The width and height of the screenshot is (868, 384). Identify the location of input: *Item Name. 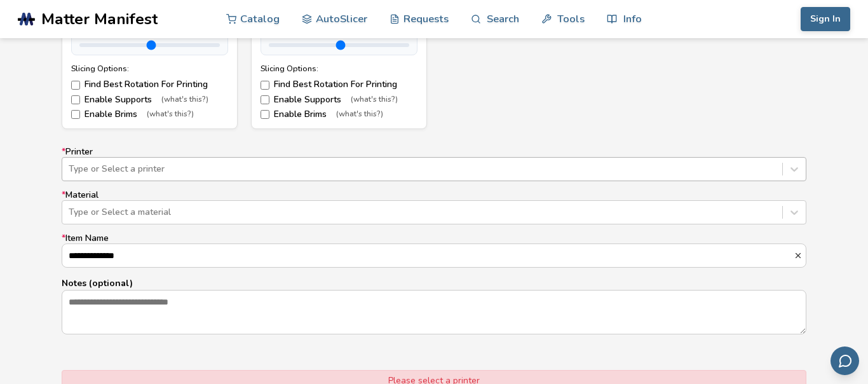
(427, 255).